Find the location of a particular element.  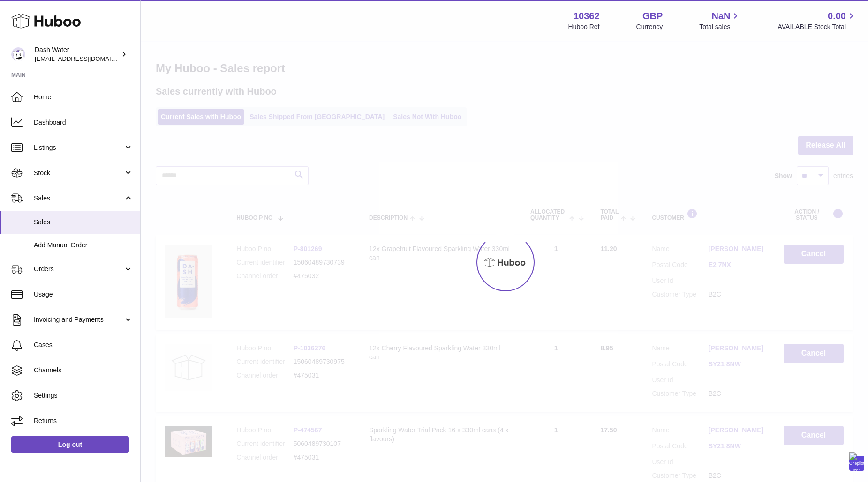

a: NaN Total sales is located at coordinates (720, 20).